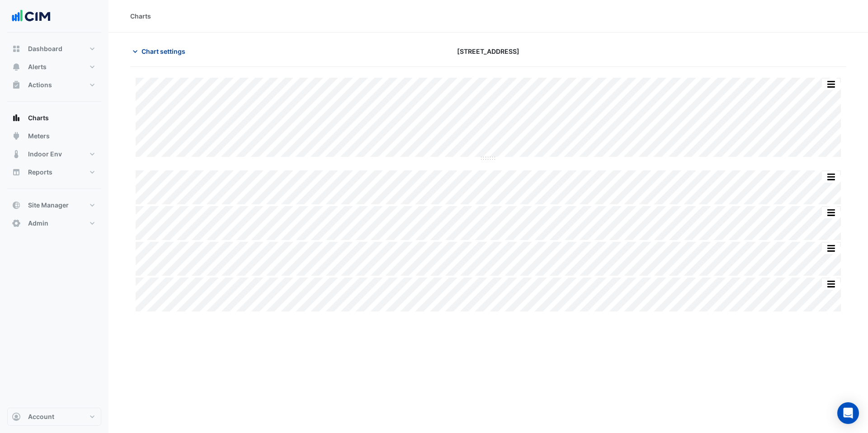 This screenshot has width=868, height=433. I want to click on app-icon: Actions, so click(16, 85).